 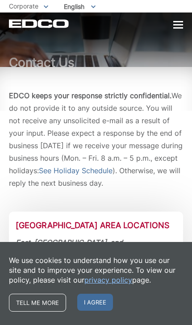 I want to click on a: EDCD logo. Return to the homepage., so click(x=39, y=24).